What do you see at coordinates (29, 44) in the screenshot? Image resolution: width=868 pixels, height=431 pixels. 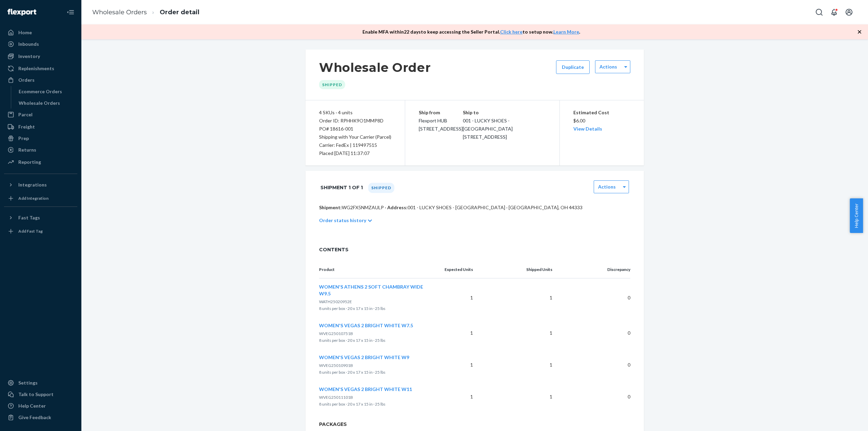 I see `div: Inbounds` at bounding box center [29, 44].